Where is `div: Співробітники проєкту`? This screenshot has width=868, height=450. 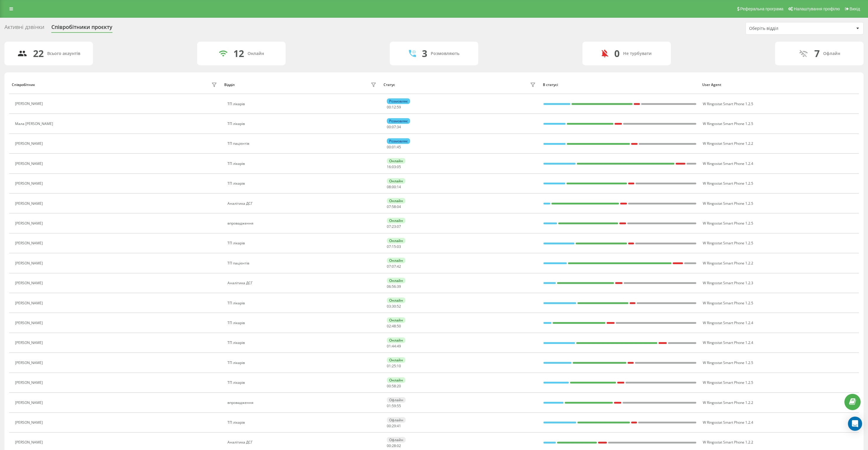 div: Співробітники проєкту is located at coordinates (82, 28).